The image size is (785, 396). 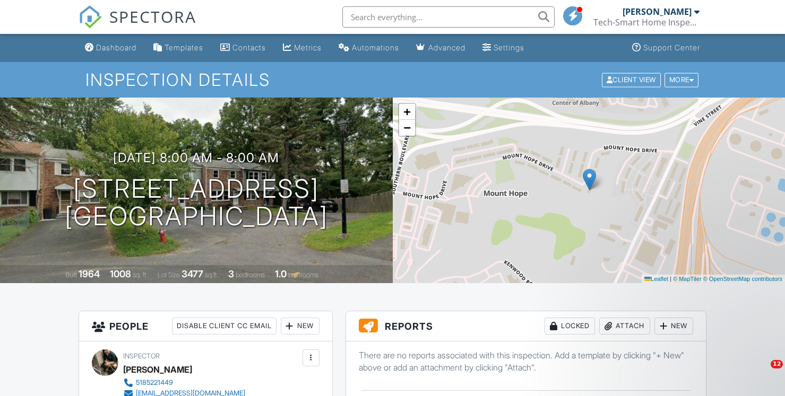 What do you see at coordinates (71, 275) in the screenshot?
I see `span: Built` at bounding box center [71, 275].